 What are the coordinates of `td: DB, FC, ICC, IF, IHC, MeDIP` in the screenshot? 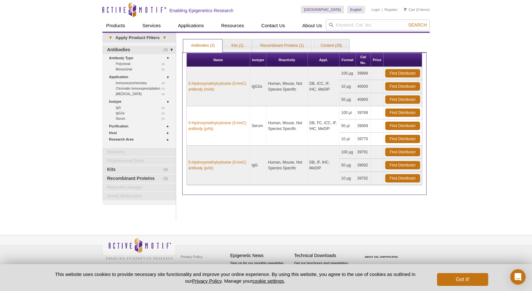 It's located at (324, 126).